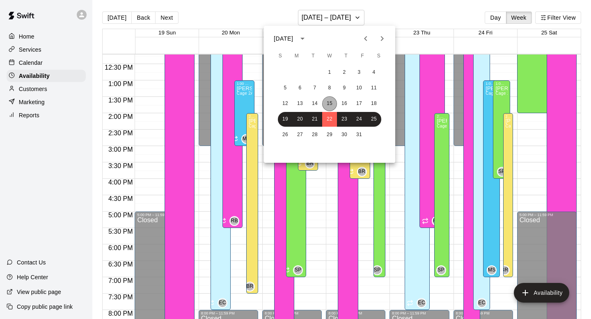 The width and height of the screenshot is (591, 319). I want to click on button: 30, so click(344, 135).